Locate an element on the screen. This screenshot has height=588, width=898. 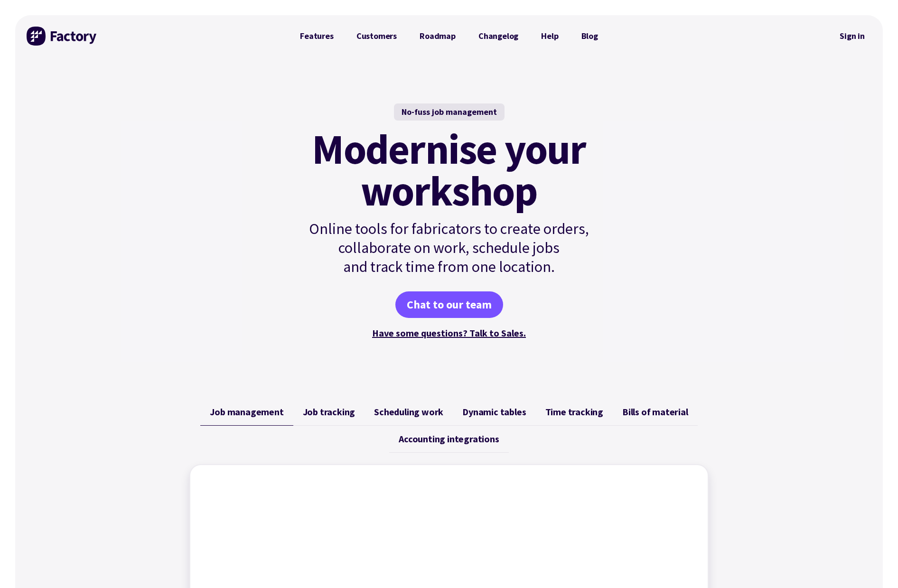
a: Blog is located at coordinates (589, 36).